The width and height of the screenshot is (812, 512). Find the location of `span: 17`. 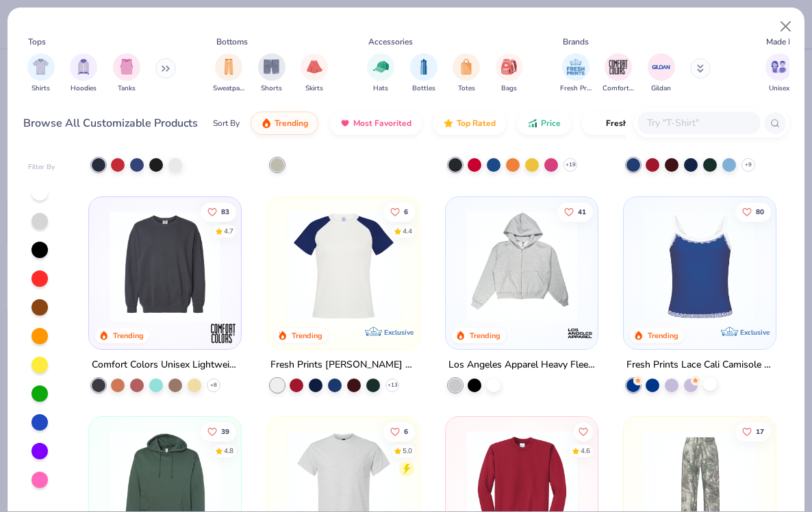

span: 17 is located at coordinates (760, 431).